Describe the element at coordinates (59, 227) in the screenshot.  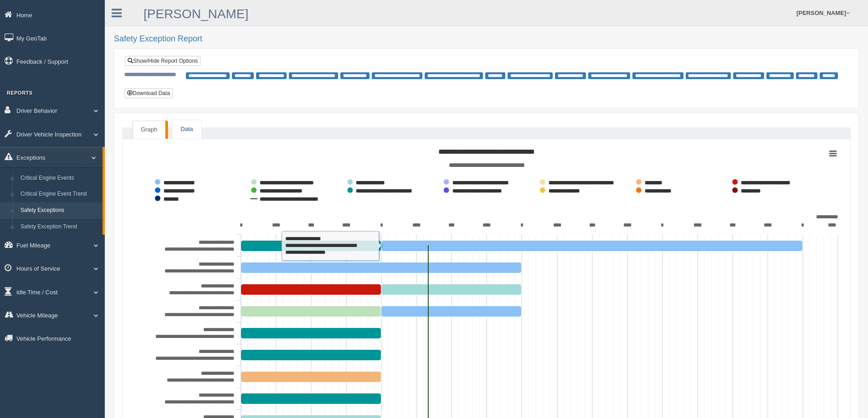
I see `a: Safety Exception Trend` at that location.